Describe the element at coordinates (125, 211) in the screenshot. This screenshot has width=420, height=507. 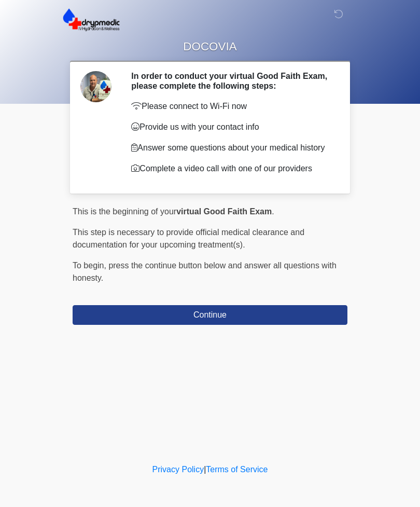
I see `span: This is the beginning of your` at that location.